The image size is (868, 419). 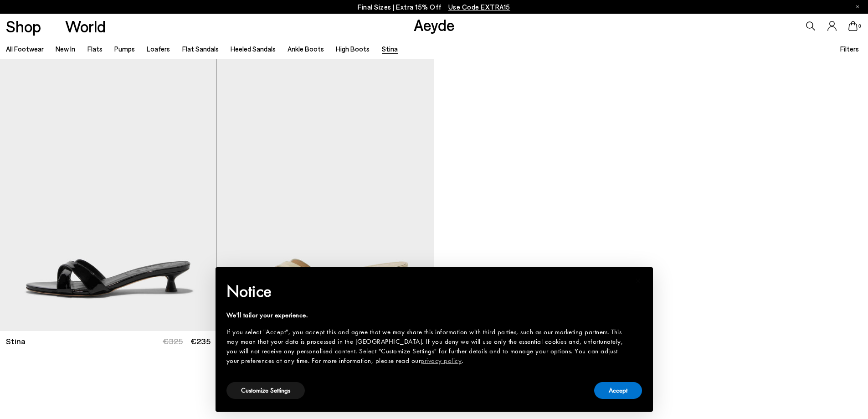 What do you see at coordinates (434, 25) in the screenshot?
I see `a: Aeyde` at bounding box center [434, 25].